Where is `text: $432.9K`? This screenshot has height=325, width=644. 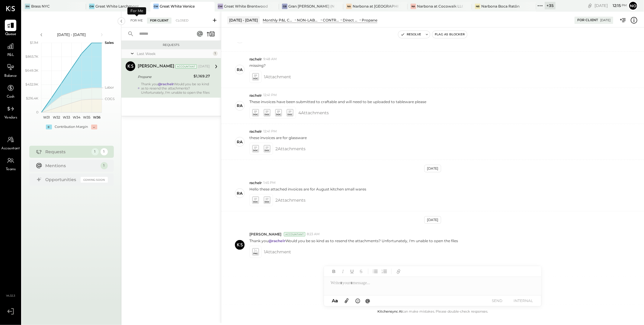
text: $432.9K is located at coordinates (31, 84).